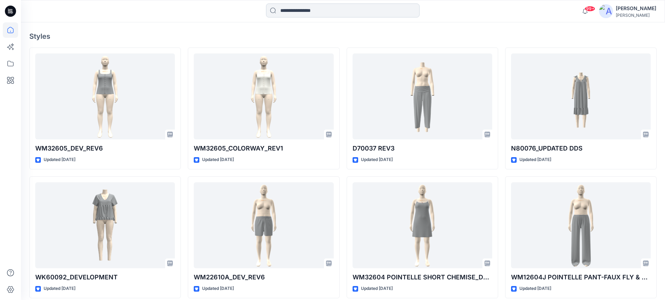 The height and width of the screenshot is (300, 665). What do you see at coordinates (422, 148) in the screenshot?
I see `p: D70037 REV3` at bounding box center [422, 148].